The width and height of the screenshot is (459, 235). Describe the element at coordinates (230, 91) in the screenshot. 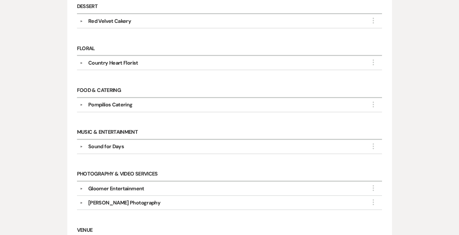

I see `h6: Food & Catering` at that location.